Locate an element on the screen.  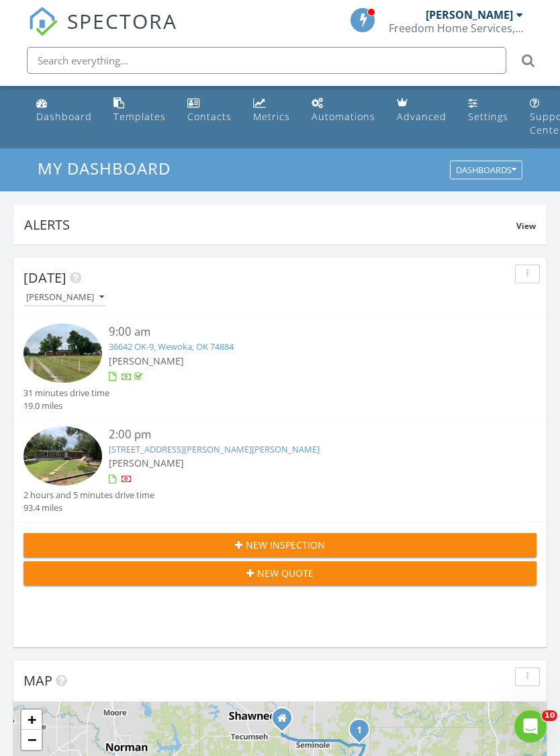
div: Automations is located at coordinates (343, 116).